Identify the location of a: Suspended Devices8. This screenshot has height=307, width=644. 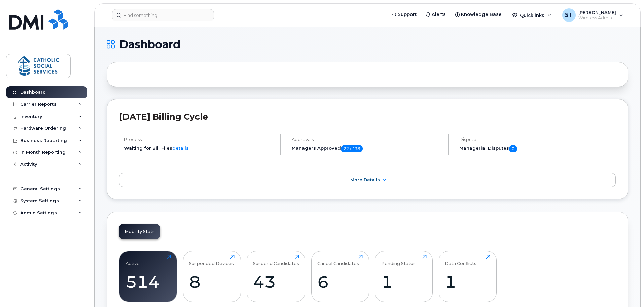
(212, 276).